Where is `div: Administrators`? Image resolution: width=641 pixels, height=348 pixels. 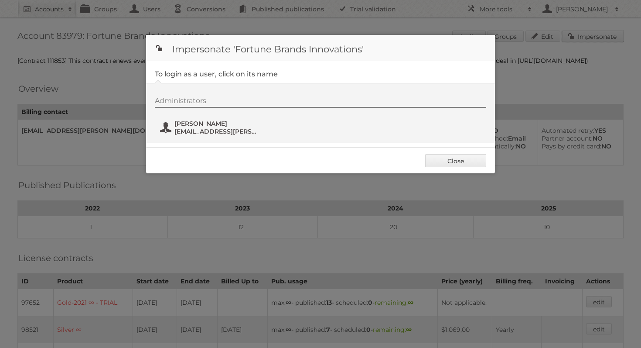
div: Administrators is located at coordinates (320, 102).